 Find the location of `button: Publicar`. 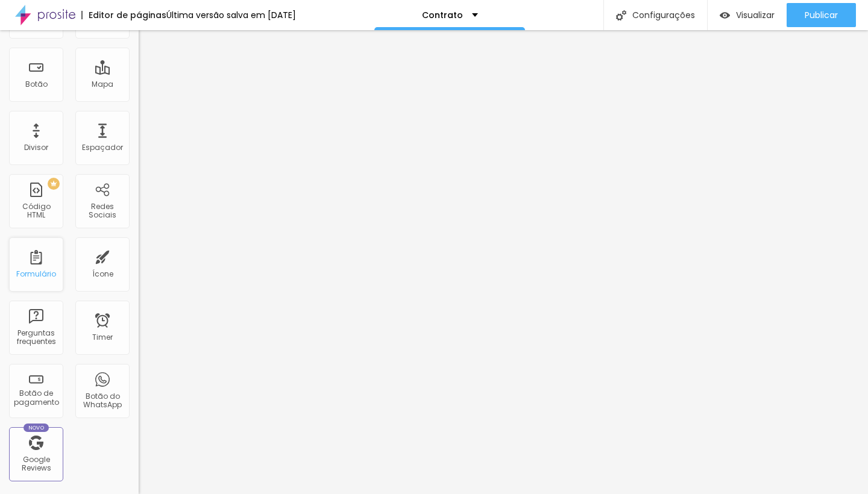

button: Publicar is located at coordinates (821, 15).